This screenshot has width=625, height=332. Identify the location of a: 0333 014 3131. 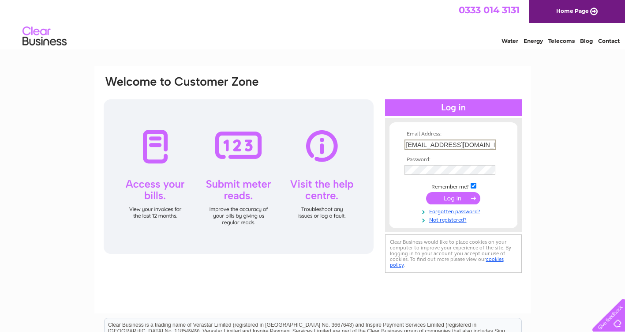
(489, 10).